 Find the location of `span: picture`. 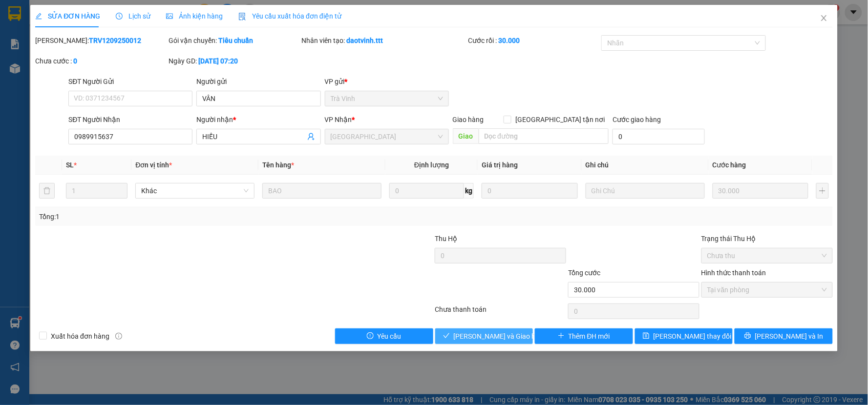

span: picture is located at coordinates (170, 16).